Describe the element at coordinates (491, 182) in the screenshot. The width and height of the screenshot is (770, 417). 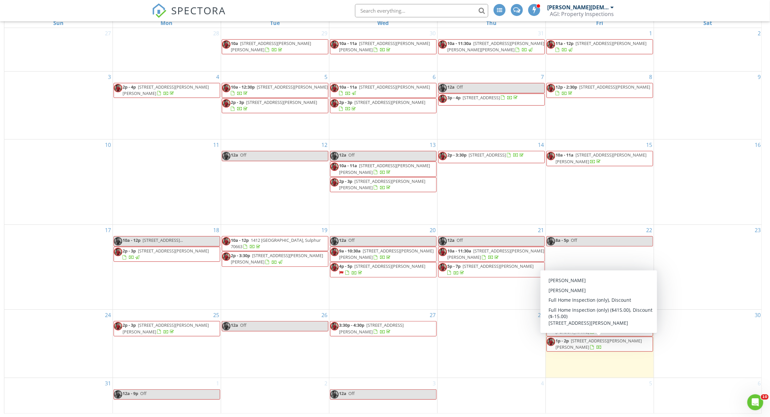
I see `td: Go to August 14, 2025` at that location.